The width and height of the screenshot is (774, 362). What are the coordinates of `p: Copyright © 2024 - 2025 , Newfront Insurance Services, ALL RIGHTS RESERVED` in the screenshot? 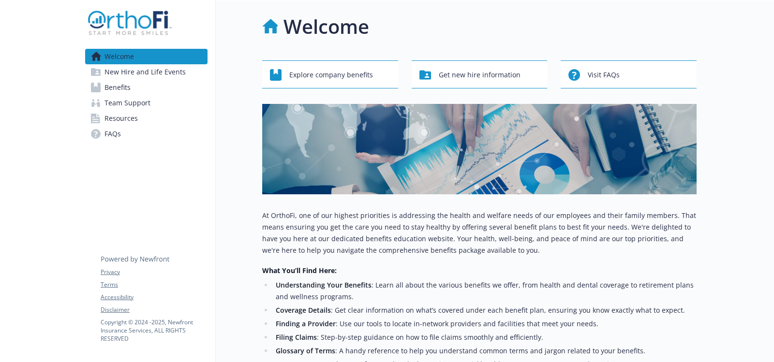 It's located at (154, 330).